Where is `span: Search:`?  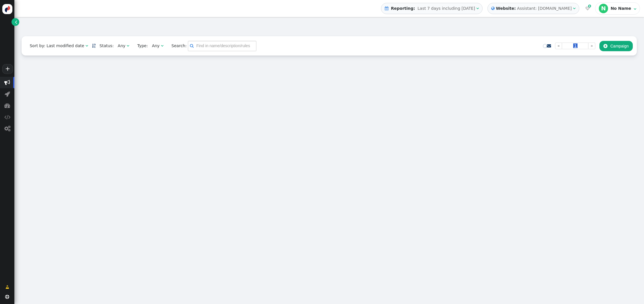 span: Search: is located at coordinates (177, 46).